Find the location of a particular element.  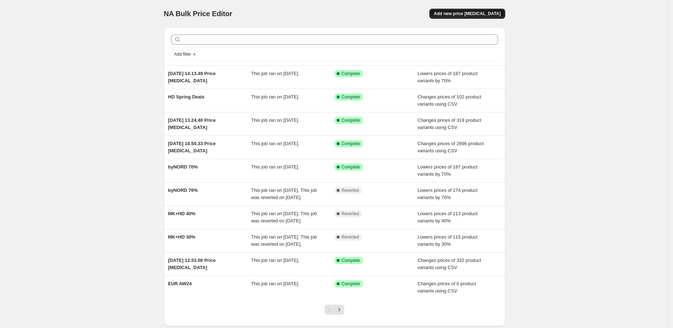

span: Lowers prices of 115 product variants by 30% is located at coordinates (448, 240).